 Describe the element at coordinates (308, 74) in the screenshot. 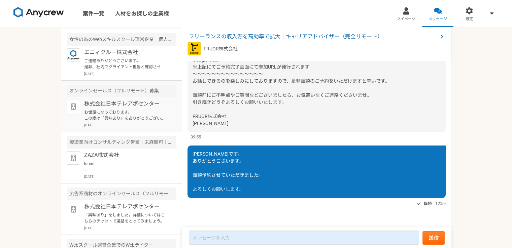

I see `span: ※ご予約いただいた時点で予約は完了となります ※ご予約の際、コメント欄に「Anycrewより応募」とご記載ください ※30〜60分程度を想定しております ◾️面談方法 Google Meet ※...` at that location.